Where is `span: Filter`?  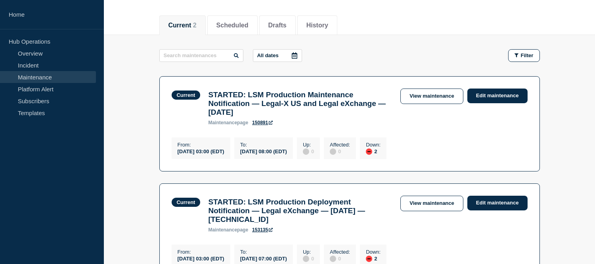
span: Filter is located at coordinates (527, 55).